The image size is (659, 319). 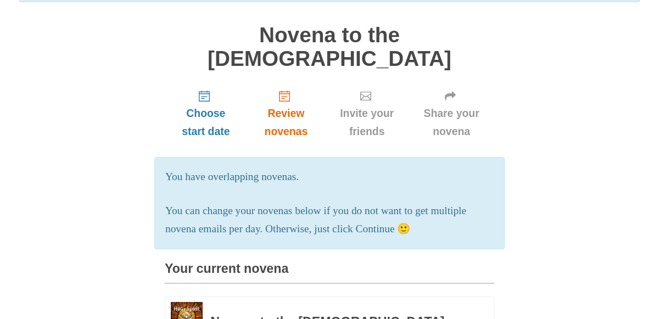 What do you see at coordinates (329, 177) in the screenshot?
I see `p: You have overlapping novenas.` at bounding box center [329, 177].